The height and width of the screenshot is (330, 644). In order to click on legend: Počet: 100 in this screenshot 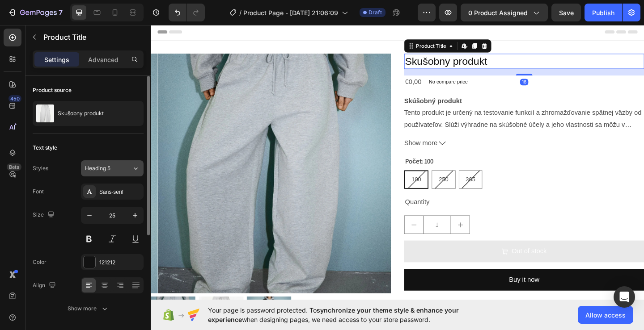, I will do `click(292, 150)`.